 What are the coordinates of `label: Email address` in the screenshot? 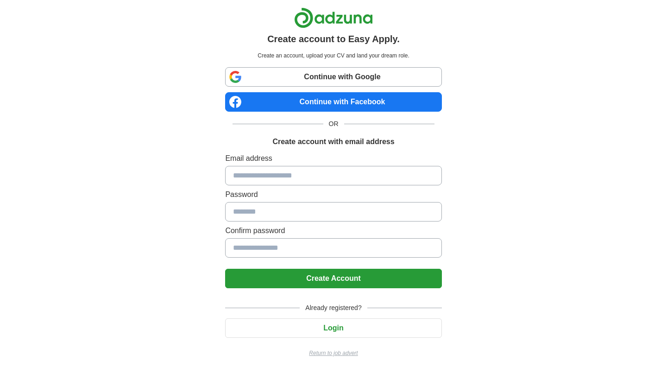 It's located at (333, 158).